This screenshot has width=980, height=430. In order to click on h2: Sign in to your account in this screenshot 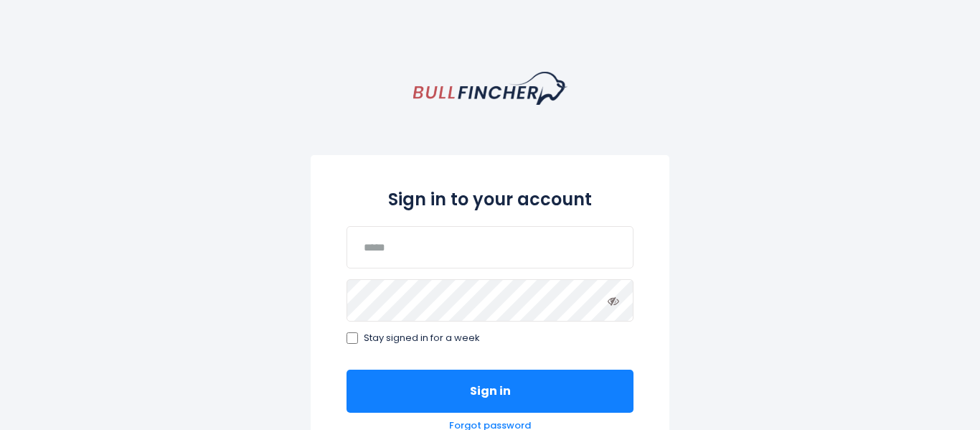, I will do `click(490, 199)`.